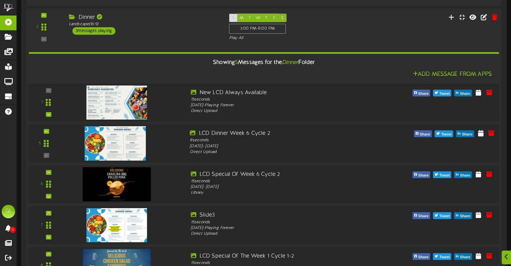 The image size is (511, 266). What do you see at coordinates (284, 140) in the screenshot?
I see `div: 8 seconds` at bounding box center [284, 140].